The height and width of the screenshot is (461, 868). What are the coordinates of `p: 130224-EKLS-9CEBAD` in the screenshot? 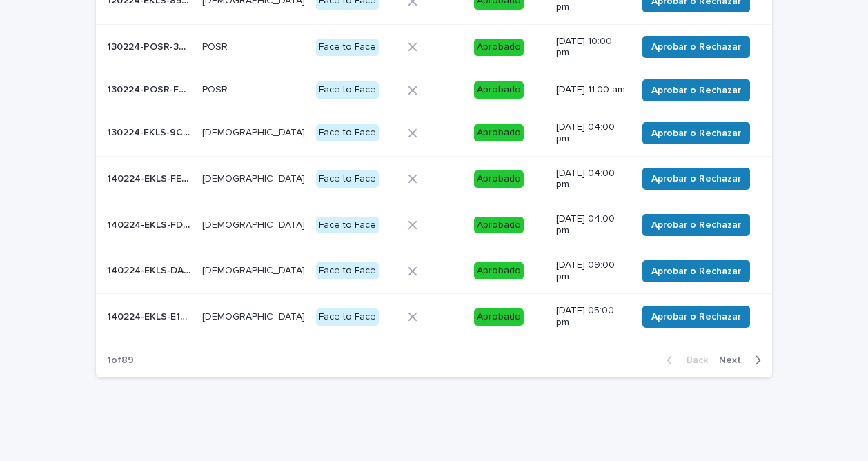 It's located at (150, 131).